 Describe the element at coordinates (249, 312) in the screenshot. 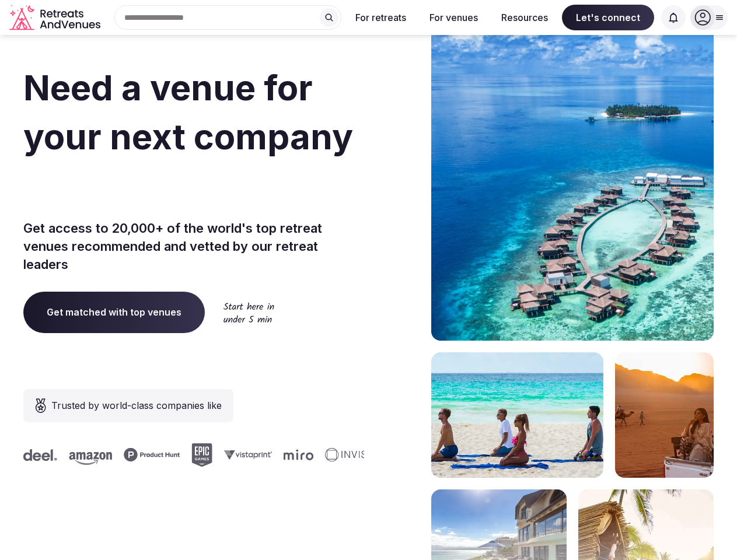

I see `img: Start here in under 5 min` at that location.